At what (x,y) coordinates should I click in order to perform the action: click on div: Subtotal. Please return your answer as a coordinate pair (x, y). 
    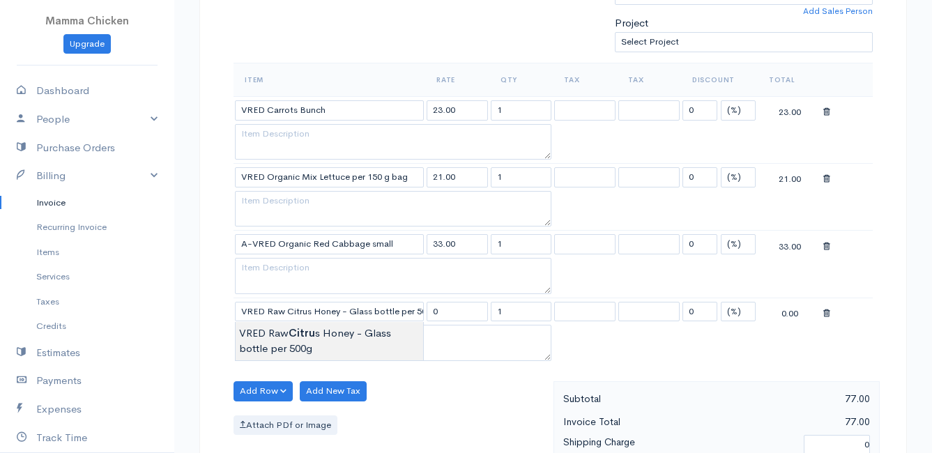
    Looking at the image, I should click on (636, 399).